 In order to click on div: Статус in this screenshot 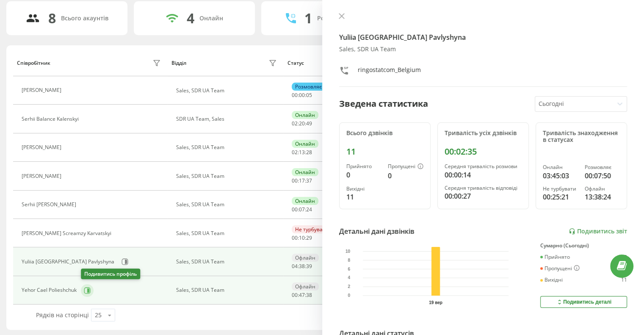, I will do `click(296, 63)`.